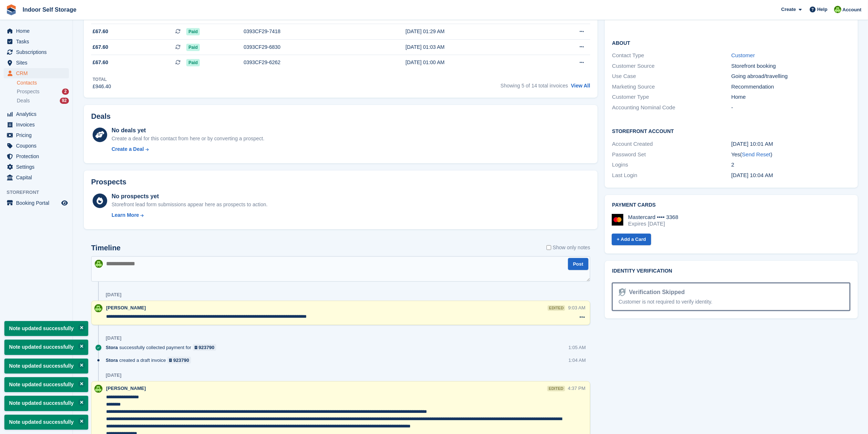 Image resolution: width=868 pixels, height=434 pixels. I want to click on span: Invoices, so click(38, 124).